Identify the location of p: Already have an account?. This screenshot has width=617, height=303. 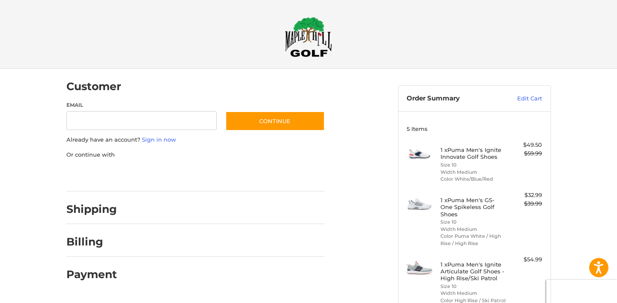
(195, 140).